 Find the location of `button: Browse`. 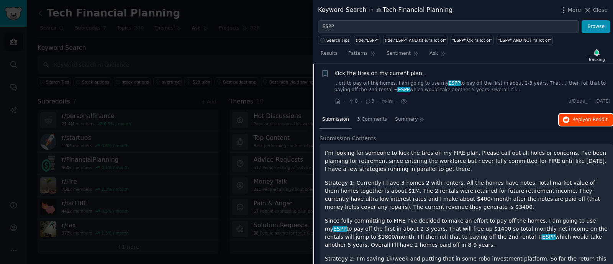

button: Browse is located at coordinates (596, 27).